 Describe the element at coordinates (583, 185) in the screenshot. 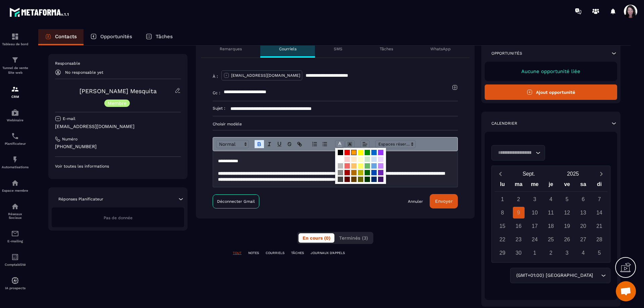

I see `div: sa` at that location.